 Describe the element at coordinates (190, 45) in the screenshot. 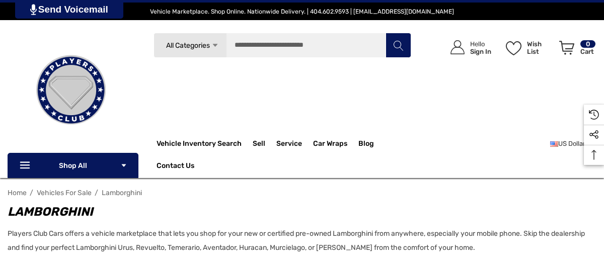

I see `a: All Categories Icon Arrow Down Icon Arrow Up` at that location.